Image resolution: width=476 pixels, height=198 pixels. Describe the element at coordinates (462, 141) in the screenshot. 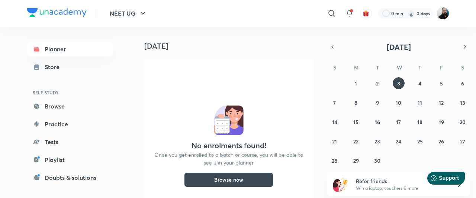

I see `button: September 27, 2025` at that location.